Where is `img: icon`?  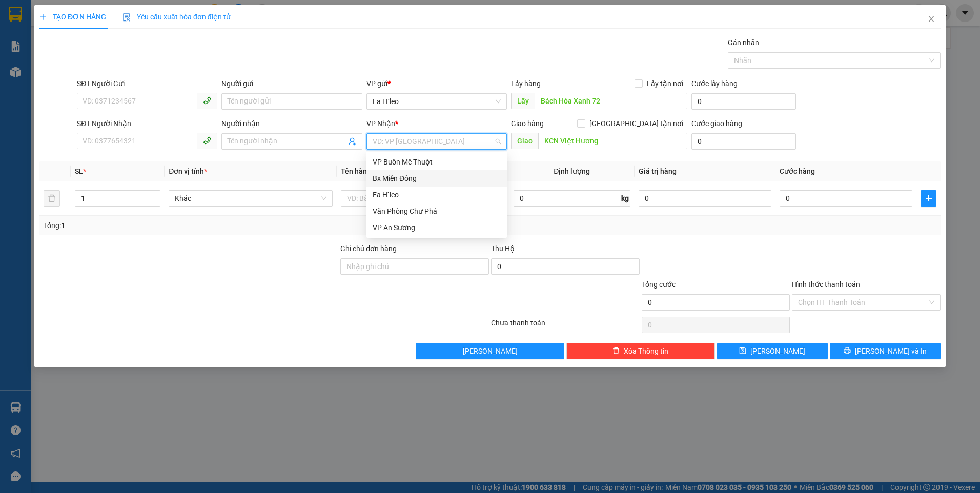
img: icon is located at coordinates (127, 17).